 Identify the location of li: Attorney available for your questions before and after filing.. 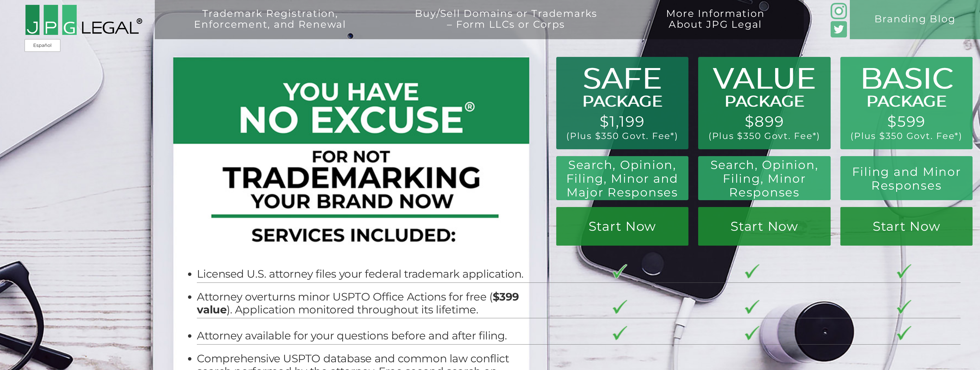
(362, 335).